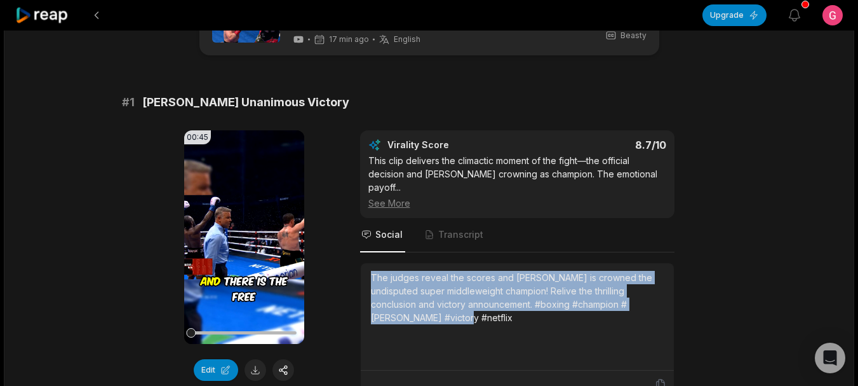 The width and height of the screenshot is (858, 386). Describe the element at coordinates (349, 39) in the screenshot. I see `span: 17 min ago` at that location.